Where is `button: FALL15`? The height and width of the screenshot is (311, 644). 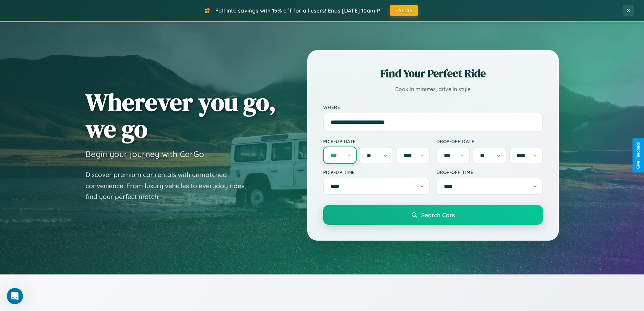 button: FALL15 is located at coordinates (404, 10).